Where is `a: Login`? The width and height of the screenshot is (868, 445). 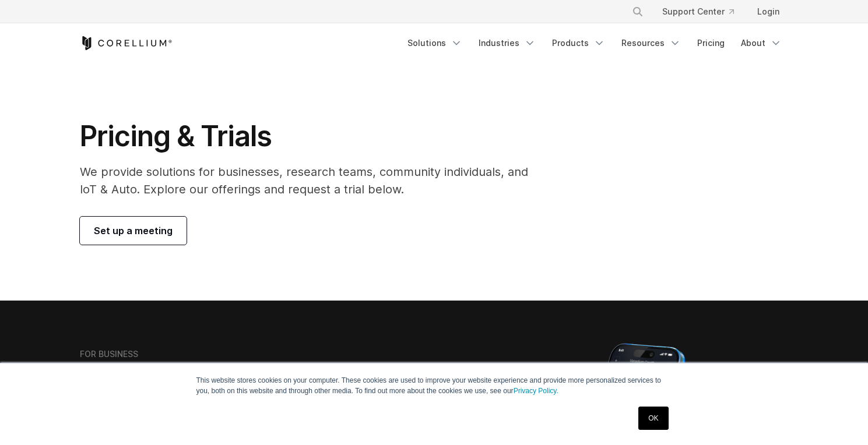
a: Login is located at coordinates (768, 12).